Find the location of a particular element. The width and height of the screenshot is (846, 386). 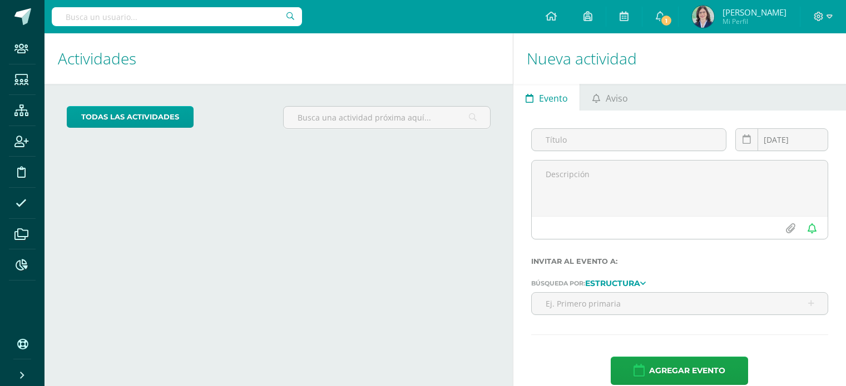

img: d287b3f4ec78f077569923fcdb2be007.png is located at coordinates (703, 17).